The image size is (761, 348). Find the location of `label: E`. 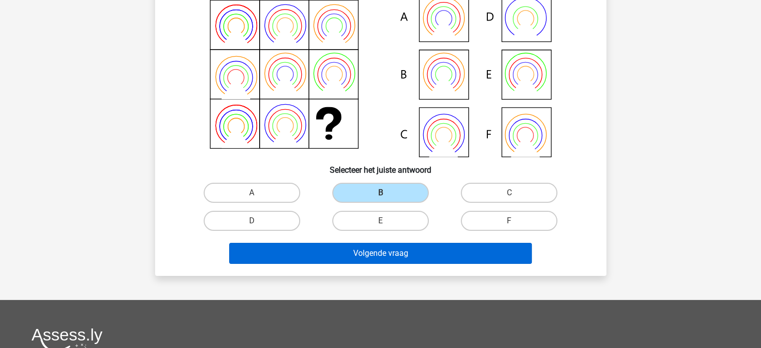

label: E is located at coordinates (380, 221).